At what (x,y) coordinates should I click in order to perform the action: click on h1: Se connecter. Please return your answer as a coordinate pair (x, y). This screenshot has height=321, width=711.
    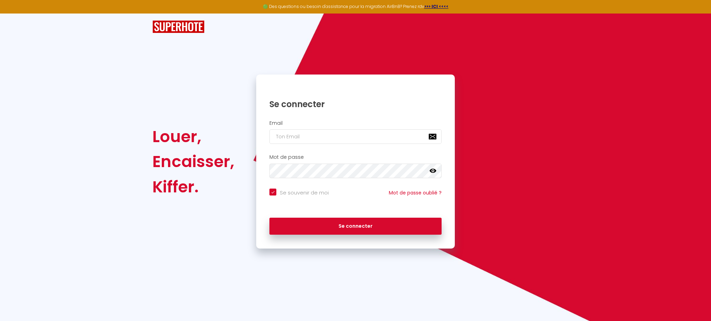
    Looking at the image, I should click on (355, 104).